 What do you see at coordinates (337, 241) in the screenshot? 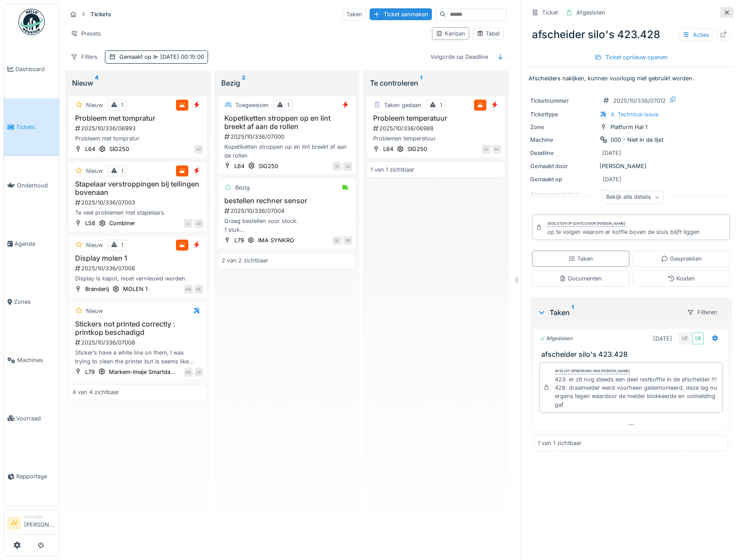
I see `div: BL` at bounding box center [337, 241].